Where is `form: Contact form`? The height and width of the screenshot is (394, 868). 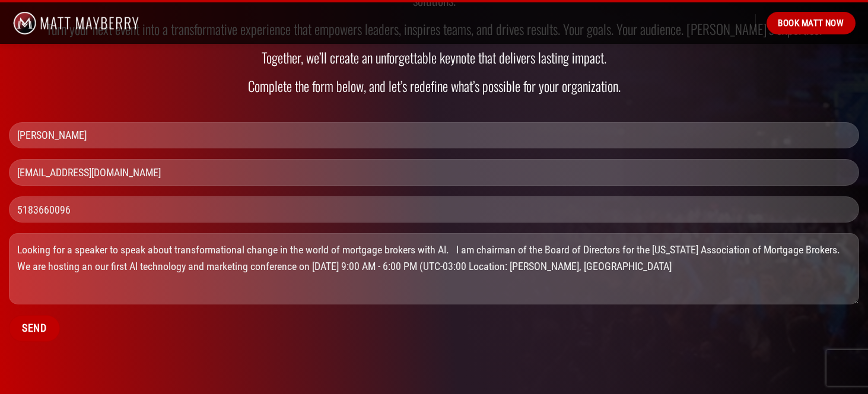 form: Contact form is located at coordinates (434, 237).